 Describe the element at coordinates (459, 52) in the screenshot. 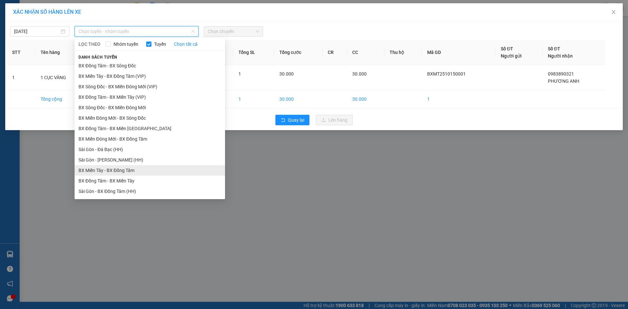

I see `th: Mã GD` at that location.